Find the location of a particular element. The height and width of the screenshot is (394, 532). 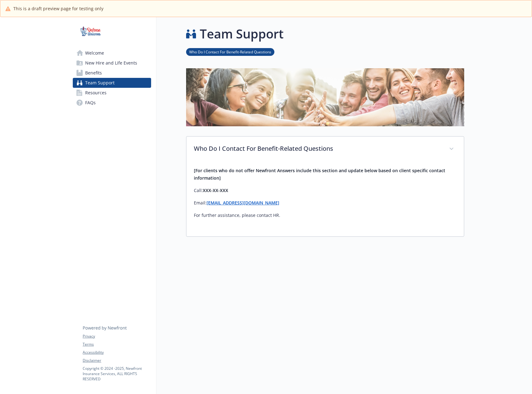

p: Copyright © 2024 - 2025 , Newfront Insurance Services, ALL RIGHTS RESERVED is located at coordinates (117, 374).